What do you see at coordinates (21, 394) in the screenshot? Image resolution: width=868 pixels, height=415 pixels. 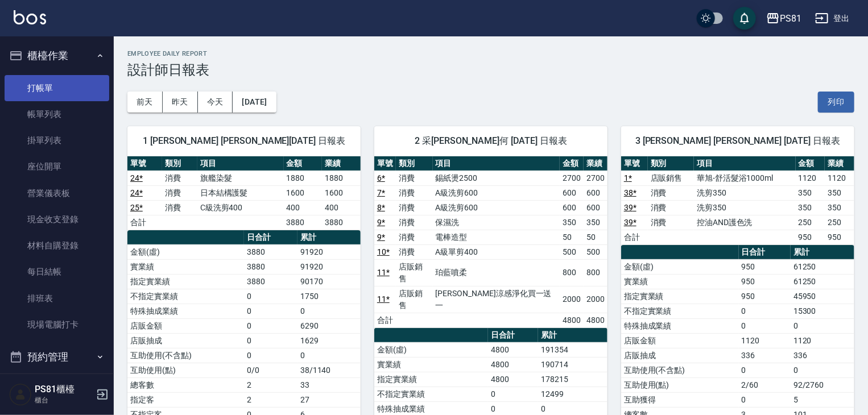 I see `img: Person` at bounding box center [21, 394].